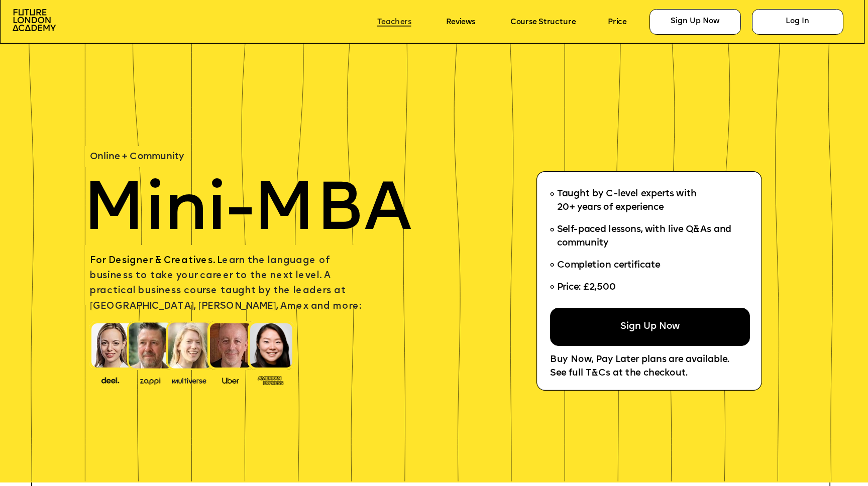  Describe the element at coordinates (586, 287) in the screenshot. I see `span: Price: £2,500` at that location.